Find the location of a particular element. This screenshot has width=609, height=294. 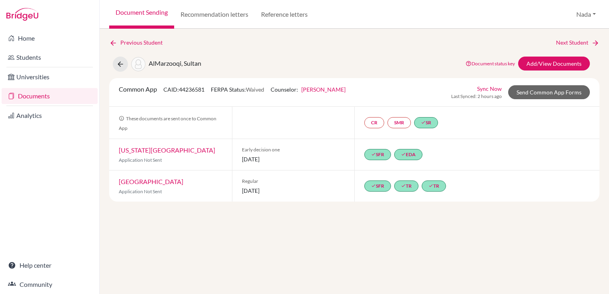

a: Community is located at coordinates (49, 285).